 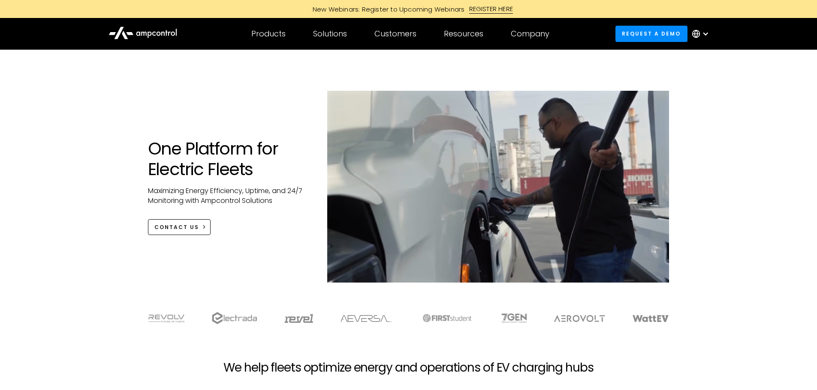 What do you see at coordinates (651, 33) in the screenshot?
I see `a: Request a demo` at bounding box center [651, 33].